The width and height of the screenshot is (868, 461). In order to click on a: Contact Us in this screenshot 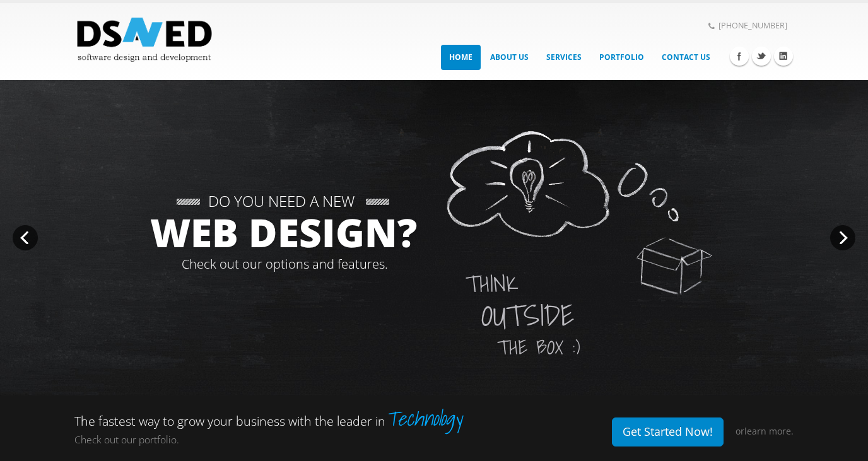, I will do `click(685, 58)`.